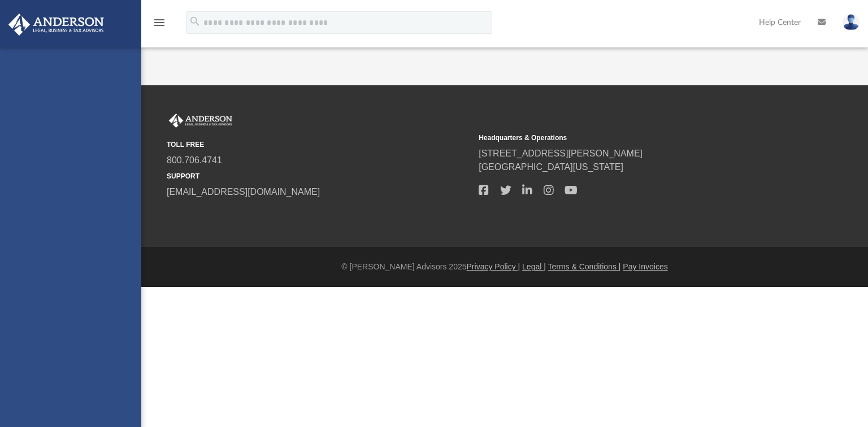  I want to click on img: User Pic, so click(851, 22).